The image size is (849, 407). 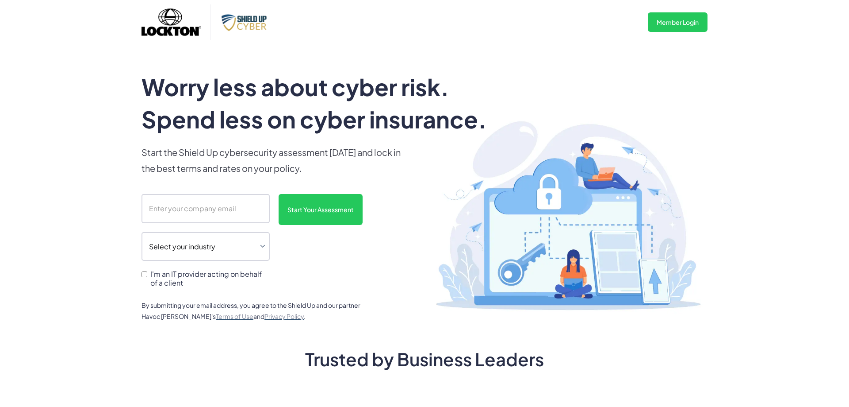 What do you see at coordinates (284, 316) in the screenshot?
I see `a: Privacy Policy` at bounding box center [284, 316].